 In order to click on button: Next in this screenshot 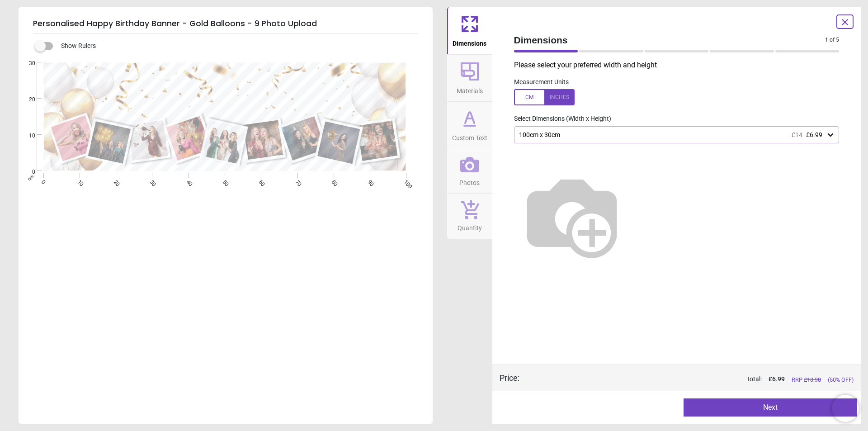, I will do `click(770, 407)`.